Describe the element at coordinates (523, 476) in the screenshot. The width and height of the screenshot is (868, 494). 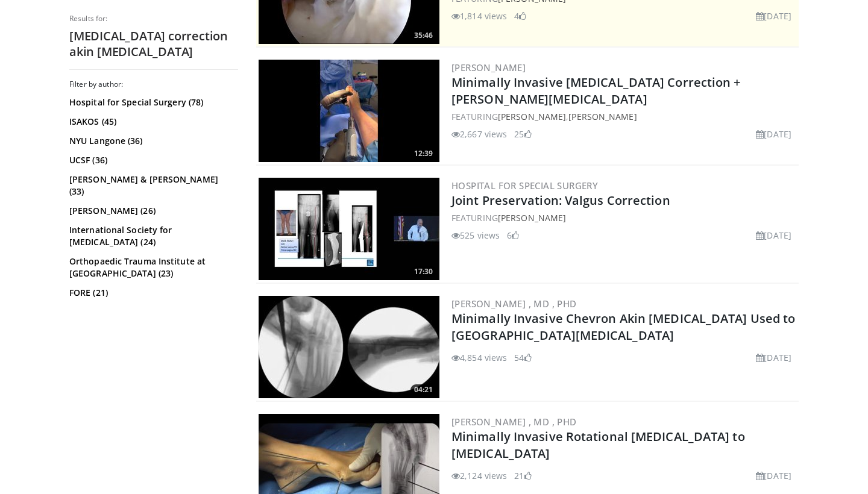
I see `li: 21` at that location.